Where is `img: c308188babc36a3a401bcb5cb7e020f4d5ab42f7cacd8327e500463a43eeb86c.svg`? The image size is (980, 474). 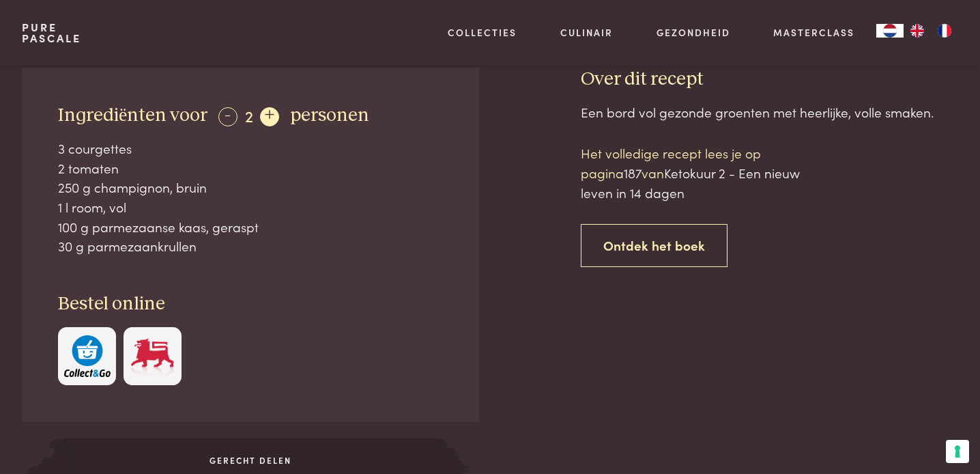
img: c308188babc36a3a401bcb5cb7e020f4d5ab42f7cacd8327e500463a43eeb86c.svg is located at coordinates (87, 356).